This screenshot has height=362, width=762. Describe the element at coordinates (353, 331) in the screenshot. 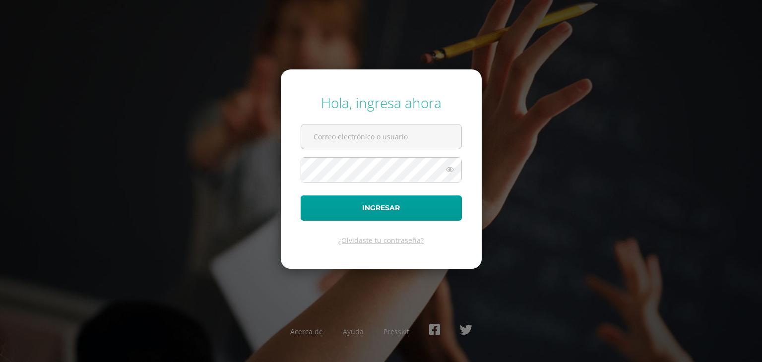

I see `a: Ayuda` at that location.